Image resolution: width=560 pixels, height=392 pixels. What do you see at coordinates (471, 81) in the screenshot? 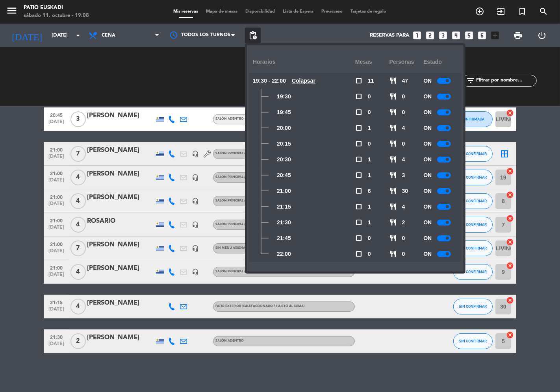
I see `i: filter_list` at bounding box center [471, 81].